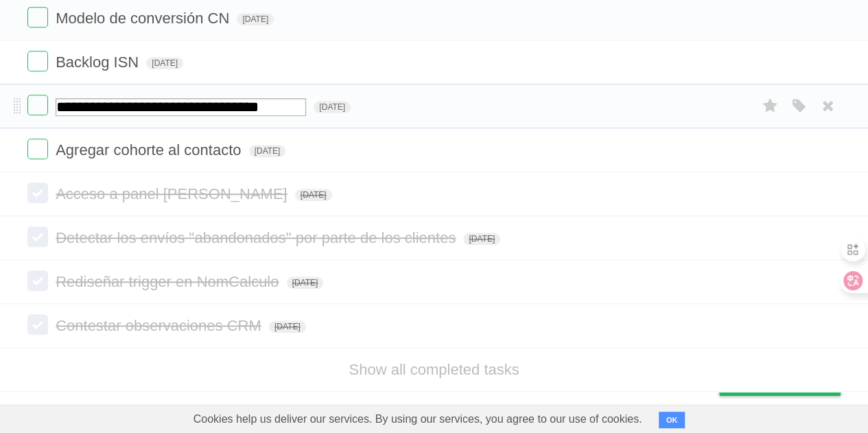  Describe the element at coordinates (99, 62) in the screenshot. I see `span: Backlog ISN` at that location.